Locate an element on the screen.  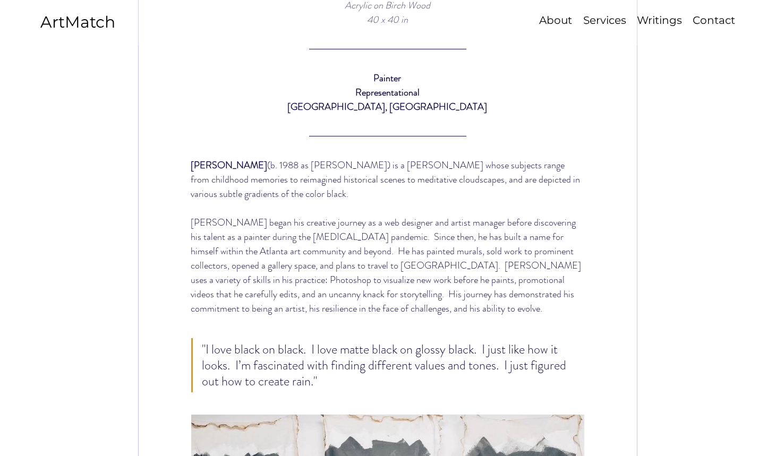
a: About is located at coordinates (555, 20).